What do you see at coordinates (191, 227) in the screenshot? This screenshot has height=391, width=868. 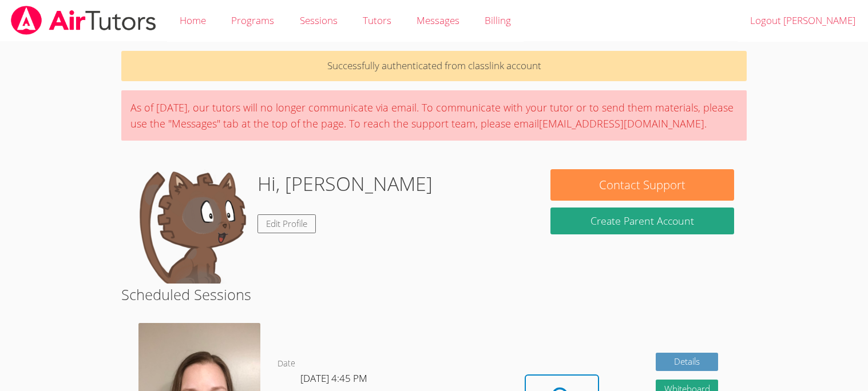 I see `img: default.png` at bounding box center [191, 227].